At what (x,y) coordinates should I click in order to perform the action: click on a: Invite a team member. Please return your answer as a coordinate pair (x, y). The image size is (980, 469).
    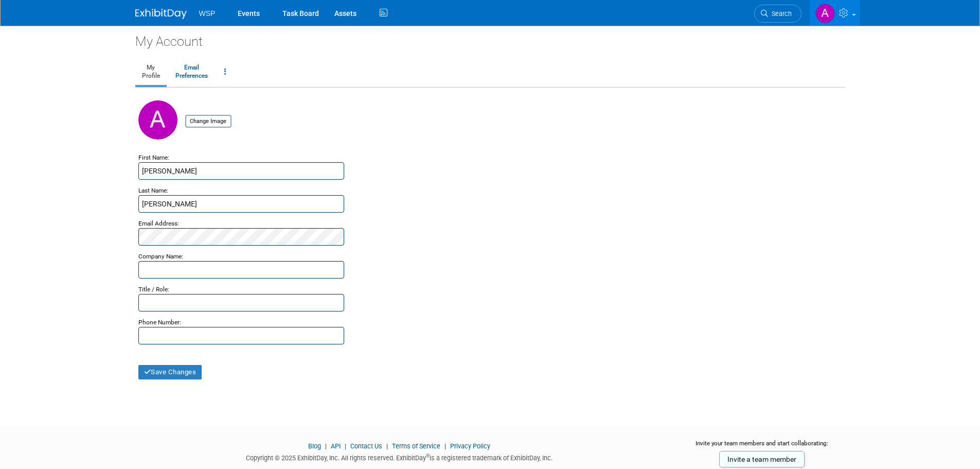
    Looking at the image, I should click on (762, 459).